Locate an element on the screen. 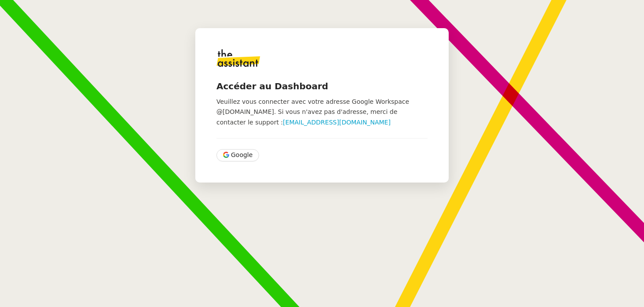 This screenshot has width=644, height=307. h4: Accéder au Dashboard is located at coordinates (322, 86).